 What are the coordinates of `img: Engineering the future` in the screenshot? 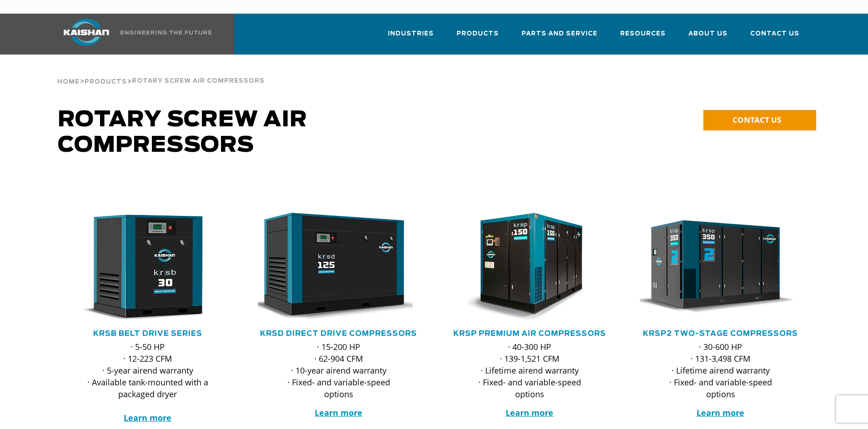 It's located at (166, 32).